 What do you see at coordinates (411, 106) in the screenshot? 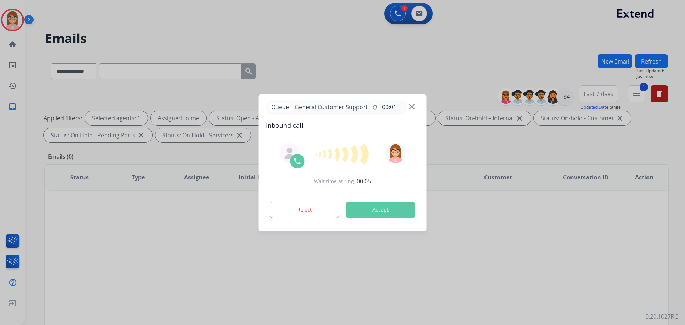
I see `img: close-button` at bounding box center [411, 106].